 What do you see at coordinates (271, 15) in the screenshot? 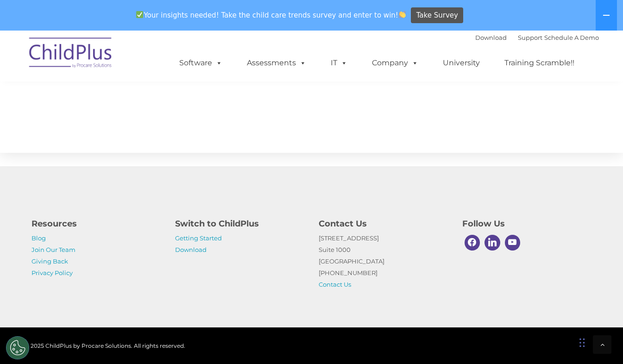
I see `span: Your insights needed! Take the child care trends survey and enter to win!` at bounding box center [271, 15].